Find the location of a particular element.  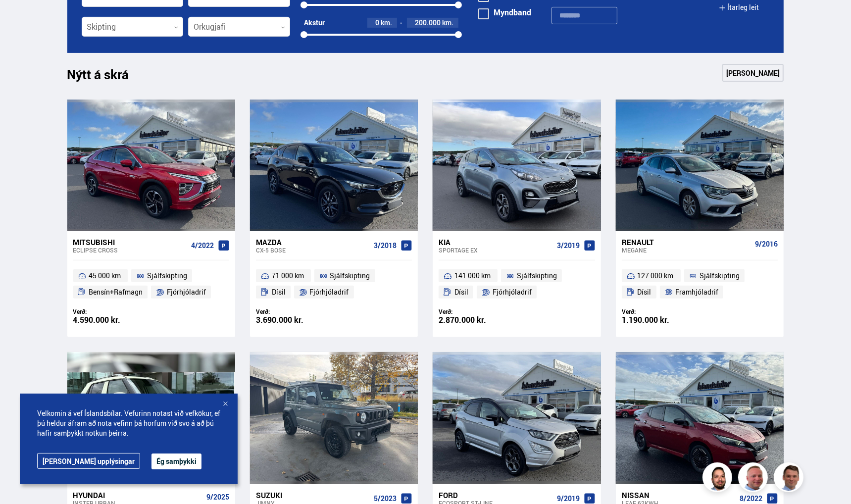

div: Sportage EX is located at coordinates (496, 250).